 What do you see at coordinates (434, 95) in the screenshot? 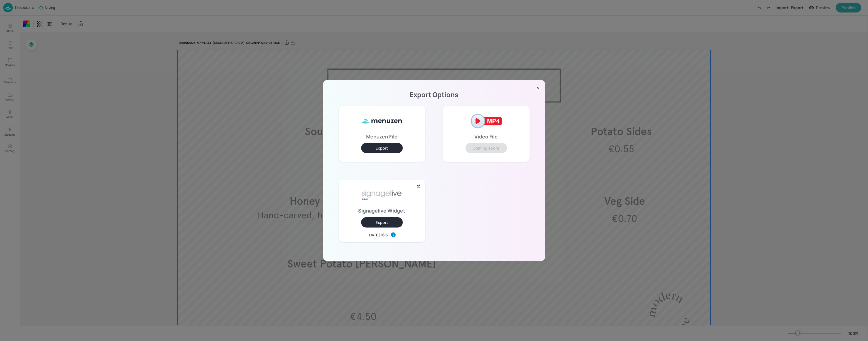
I see `p: Export Options` at bounding box center [434, 95].